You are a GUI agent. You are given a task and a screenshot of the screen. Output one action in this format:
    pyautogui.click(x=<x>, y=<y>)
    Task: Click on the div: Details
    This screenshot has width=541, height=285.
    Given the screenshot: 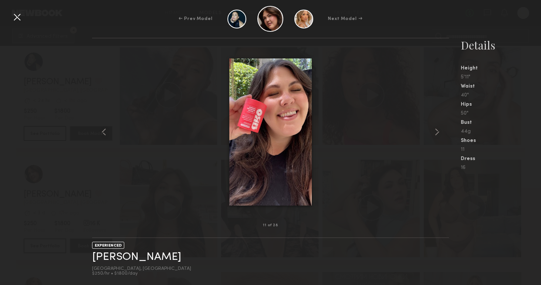 What is the action you would take?
    pyautogui.click(x=501, y=45)
    